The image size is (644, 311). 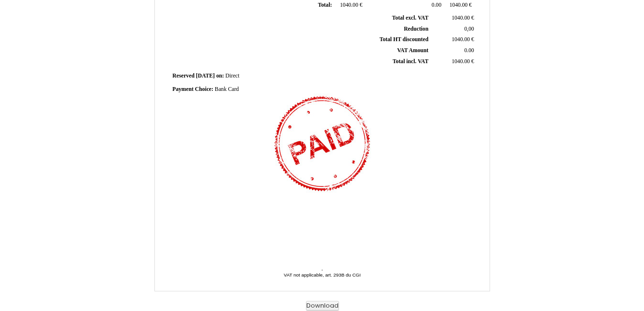 I want to click on span: Payment Choice:, so click(x=193, y=89).